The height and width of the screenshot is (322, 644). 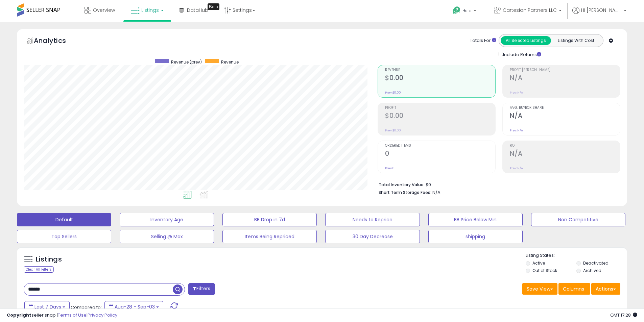 I want to click on button: 30 Day Decrease, so click(x=372, y=237).